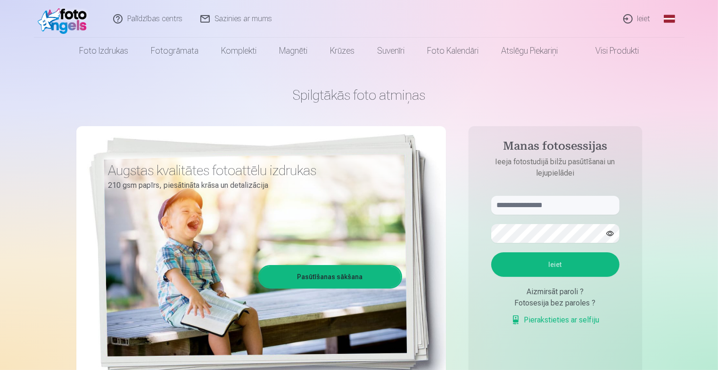 The height and width of the screenshot is (370, 718). Describe the element at coordinates (174, 51) in the screenshot. I see `a: Fotogrāmata` at that location.